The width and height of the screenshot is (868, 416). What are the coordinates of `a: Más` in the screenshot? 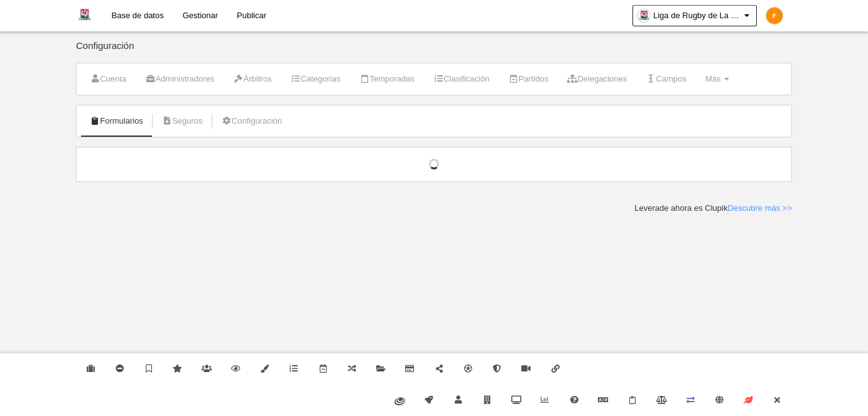 It's located at (717, 79).